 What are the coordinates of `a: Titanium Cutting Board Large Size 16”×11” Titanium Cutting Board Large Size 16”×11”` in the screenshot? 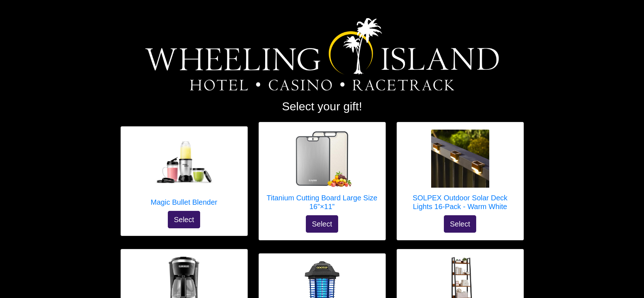 It's located at (323, 173).